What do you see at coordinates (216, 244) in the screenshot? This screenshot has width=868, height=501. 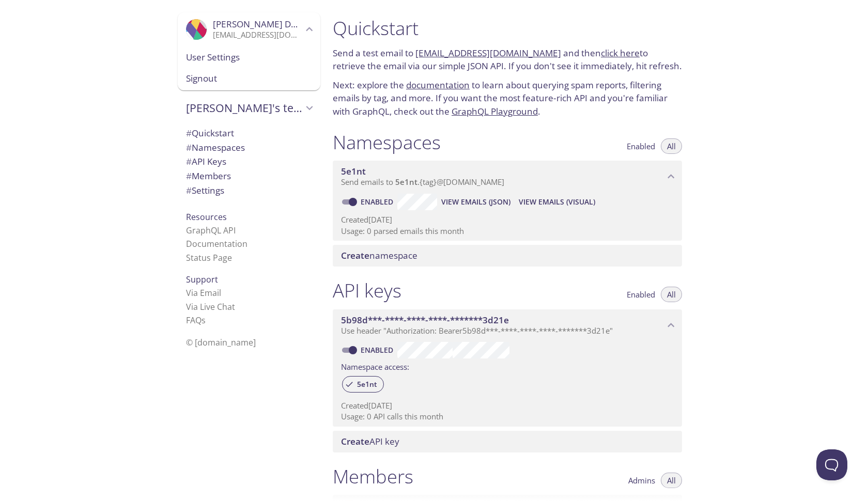 I see `a: Documentation` at bounding box center [216, 244].